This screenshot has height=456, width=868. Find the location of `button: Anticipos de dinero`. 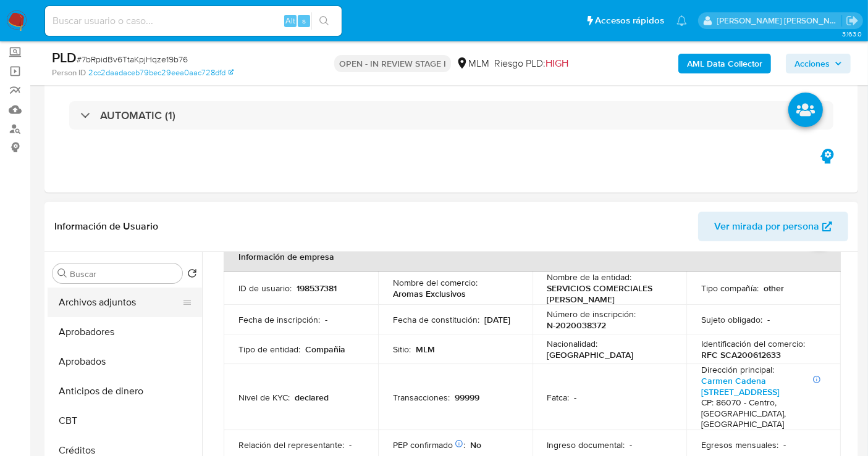

button: Anticipos de dinero is located at coordinates (125, 392).